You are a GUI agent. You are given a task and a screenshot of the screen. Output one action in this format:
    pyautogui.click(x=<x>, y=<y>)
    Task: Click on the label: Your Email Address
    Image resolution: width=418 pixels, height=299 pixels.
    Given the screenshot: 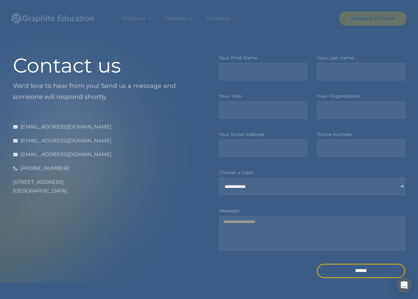 What is the action you would take?
    pyautogui.click(x=263, y=135)
    